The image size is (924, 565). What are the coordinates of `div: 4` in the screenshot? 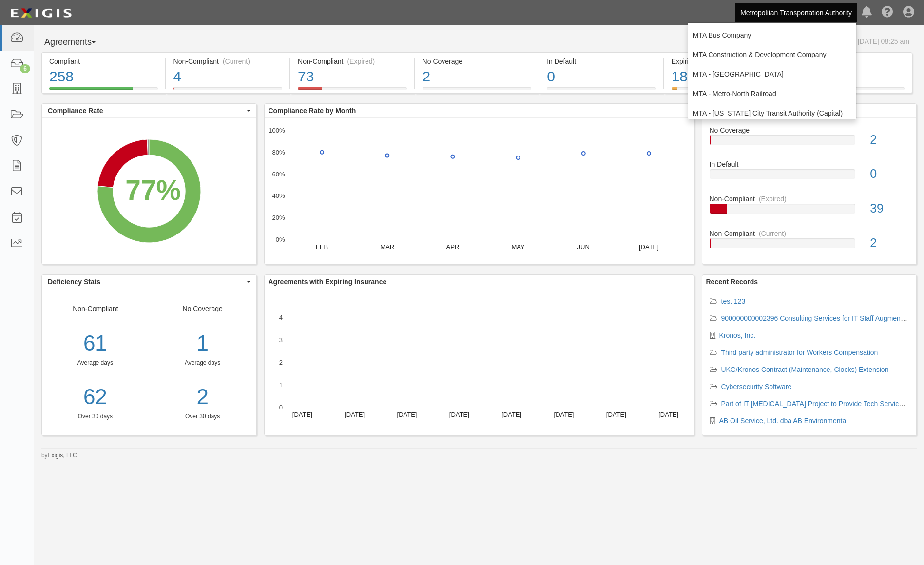 It's located at (228, 77).